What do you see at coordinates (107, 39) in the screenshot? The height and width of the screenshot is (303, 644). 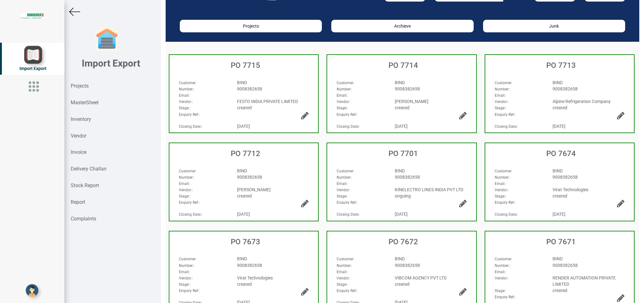 I see `img: garage-closed.png` at bounding box center [107, 39].